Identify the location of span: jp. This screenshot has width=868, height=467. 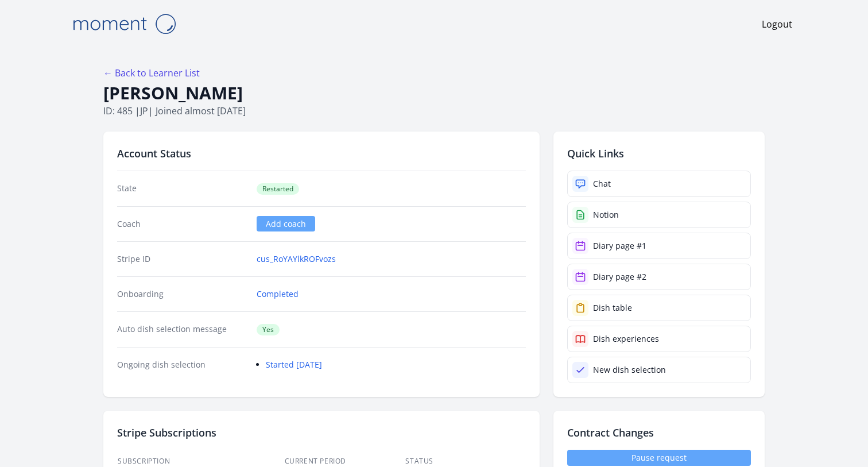
(144, 111).